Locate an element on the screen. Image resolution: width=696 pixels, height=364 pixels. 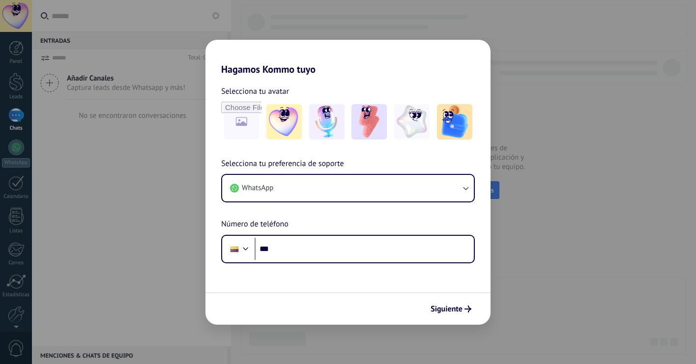
img: -1.jpeg is located at coordinates (284, 122).